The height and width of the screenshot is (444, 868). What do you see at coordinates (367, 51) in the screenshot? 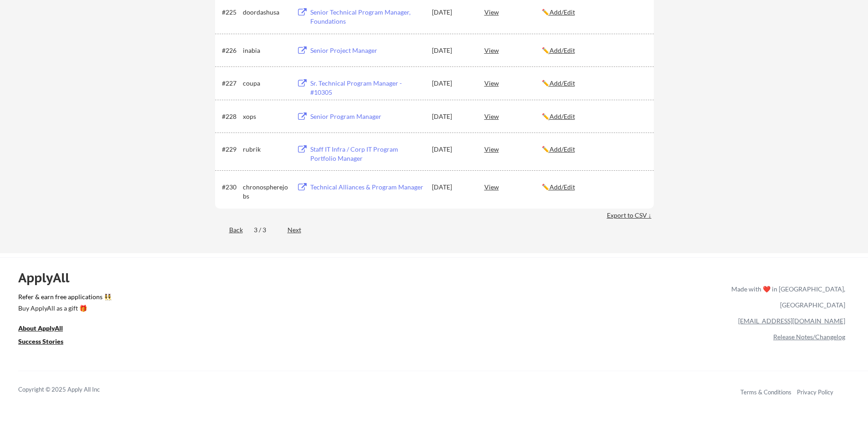
I see `div: Senior Project Manager` at bounding box center [367, 51].